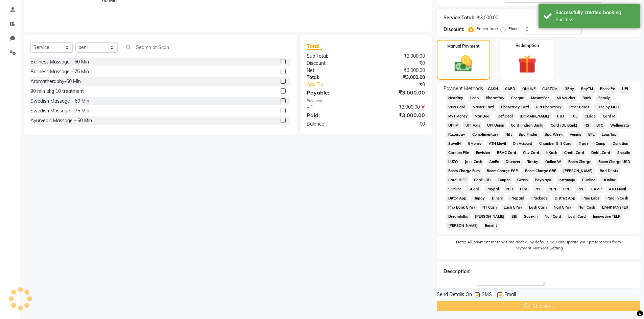  Describe the element at coordinates (590, 116) in the screenshot. I see `span: CEdge` at that location.